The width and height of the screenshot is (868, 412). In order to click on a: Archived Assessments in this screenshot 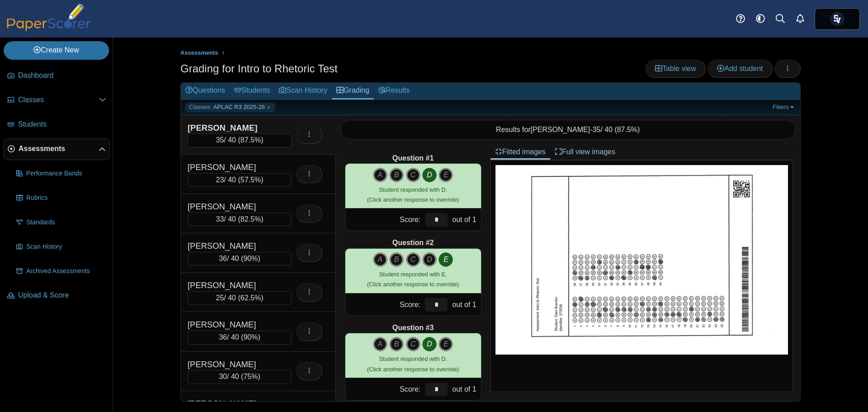, I will do `click(61, 271)`.